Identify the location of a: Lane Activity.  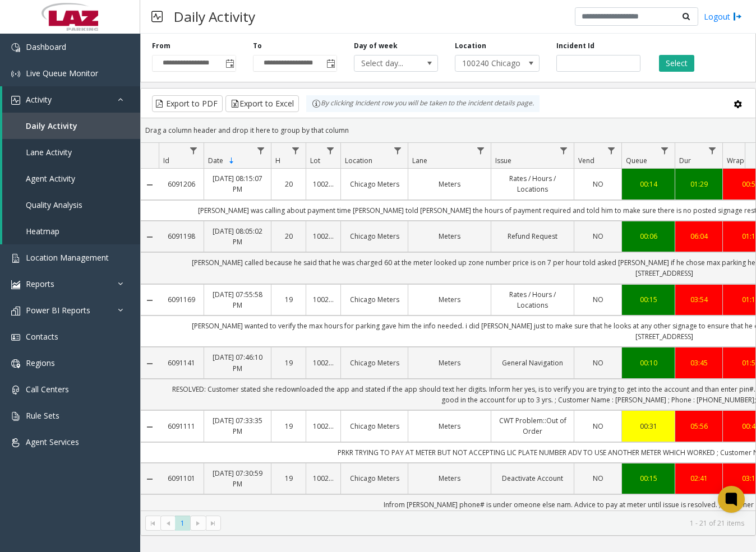
(71, 152).